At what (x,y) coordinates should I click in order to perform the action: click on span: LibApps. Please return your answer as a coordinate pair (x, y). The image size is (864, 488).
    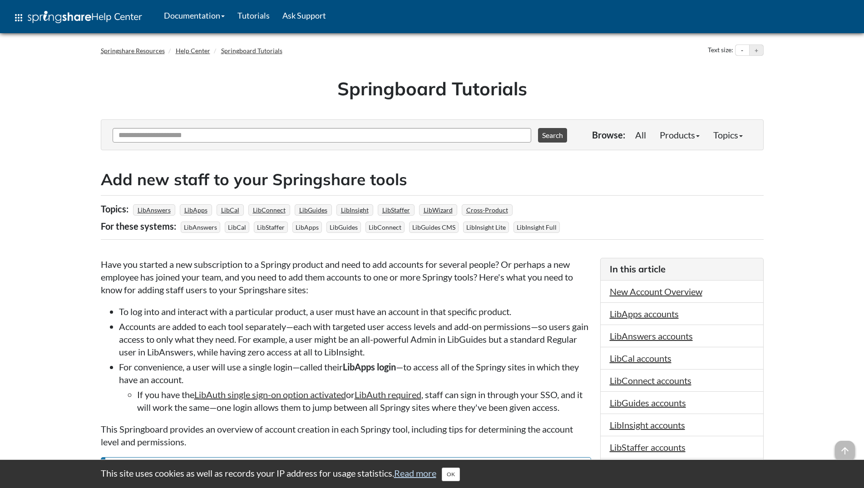
    Looking at the image, I should click on (307, 227).